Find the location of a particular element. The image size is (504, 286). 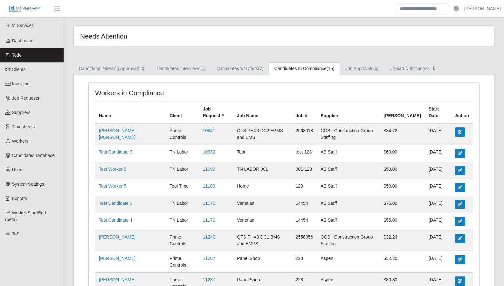

span: System Settings is located at coordinates (28, 184).